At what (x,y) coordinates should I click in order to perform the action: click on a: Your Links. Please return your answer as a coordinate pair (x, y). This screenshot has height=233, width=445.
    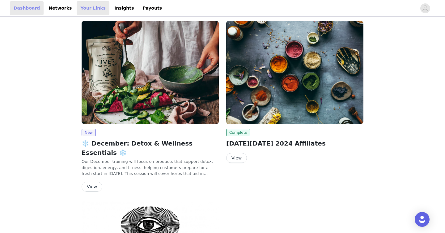
    Looking at the image, I should click on (93, 8).